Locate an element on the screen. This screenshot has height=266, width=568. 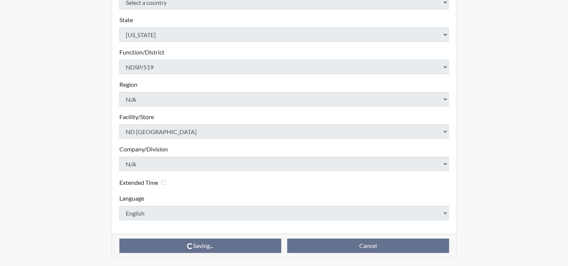
button: Cancel is located at coordinates (368, 245).